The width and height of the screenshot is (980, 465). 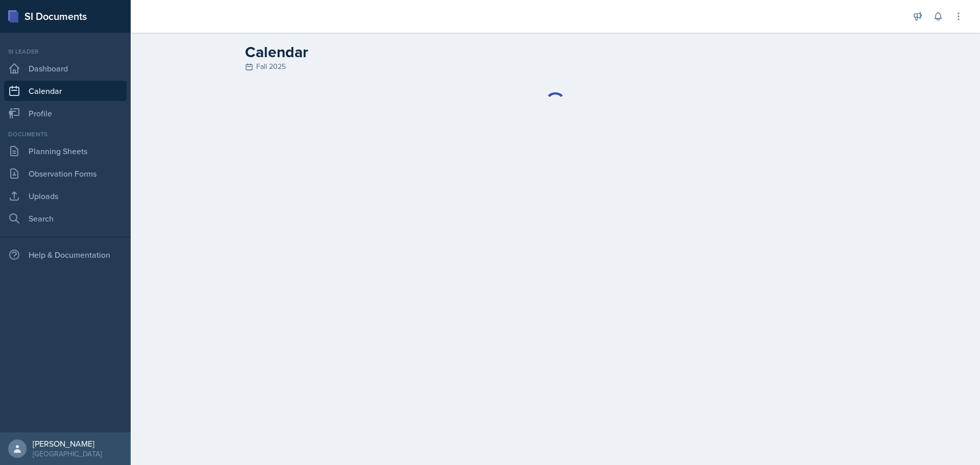 What do you see at coordinates (65, 255) in the screenshot?
I see `div: Help & Documentation` at bounding box center [65, 255].